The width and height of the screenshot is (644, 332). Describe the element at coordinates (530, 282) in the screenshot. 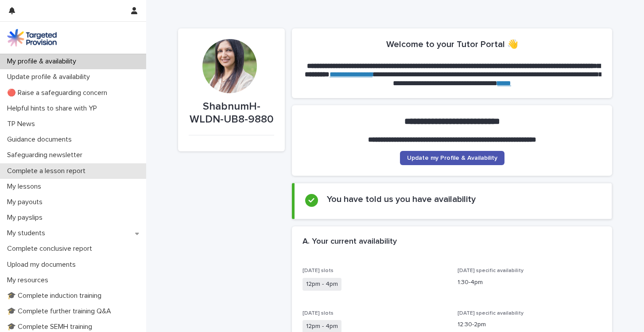

I see `p: 1:30-4pm` at that location.